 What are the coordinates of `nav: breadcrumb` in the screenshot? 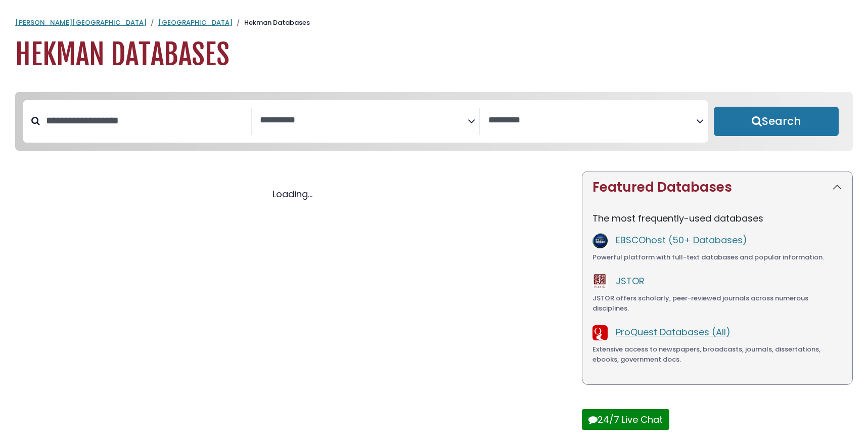 It's located at (434, 23).